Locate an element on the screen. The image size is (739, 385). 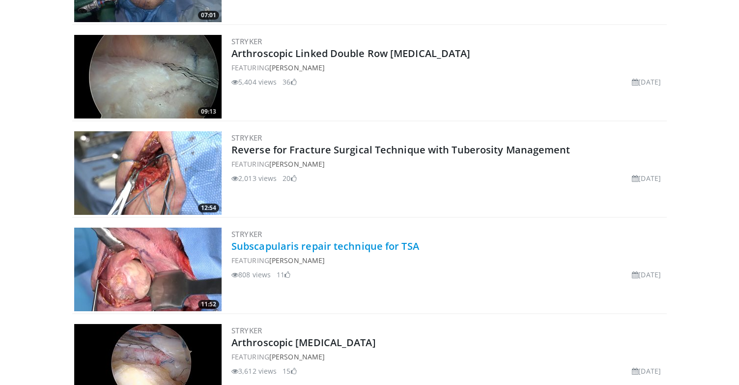
img: a30269bc-4a8a-40f4-b17f-c9d22eedbbc1.300x170_q85_crop-smart_upscale.jpg is located at coordinates (148, 77).